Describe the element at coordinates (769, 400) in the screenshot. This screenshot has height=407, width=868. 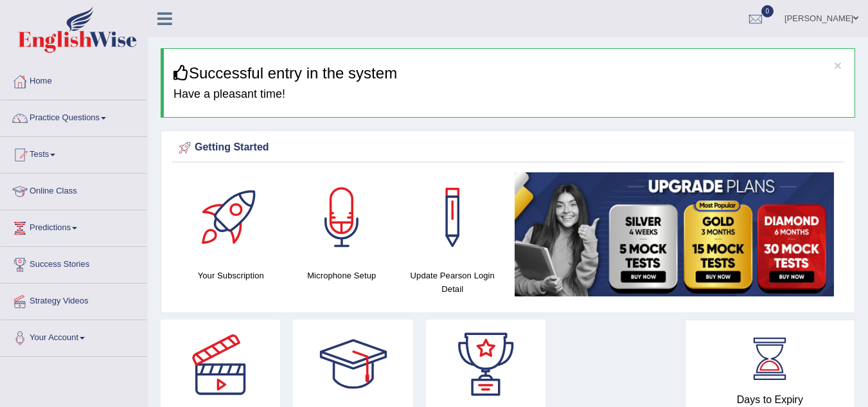
I see `h4: Days to Expiry` at that location.